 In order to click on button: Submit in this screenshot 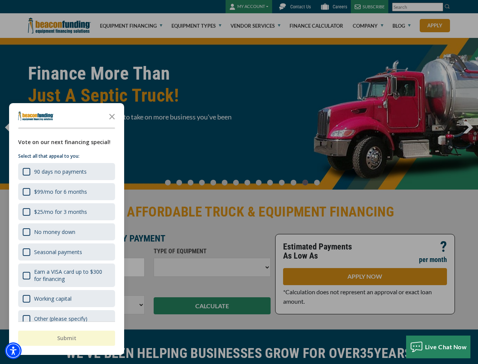, I will do `click(67, 338)`.